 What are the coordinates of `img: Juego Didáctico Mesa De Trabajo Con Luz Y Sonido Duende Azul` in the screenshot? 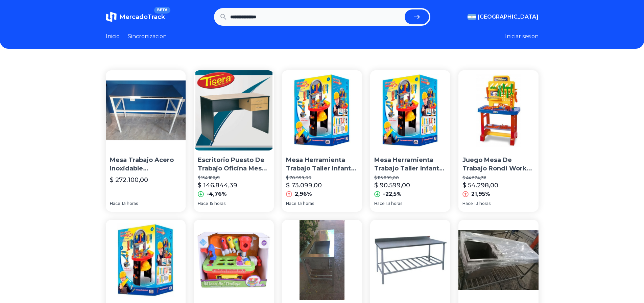 It's located at (234, 260).